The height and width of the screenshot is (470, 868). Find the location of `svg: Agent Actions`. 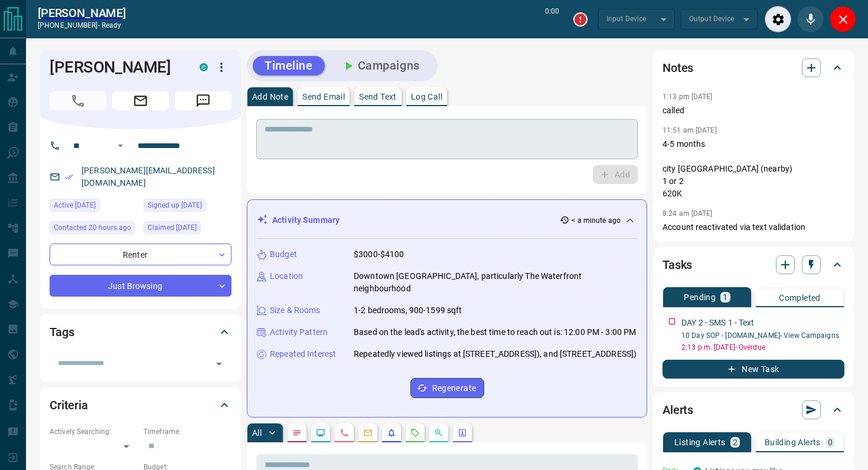

svg: Agent Actions is located at coordinates (462, 433).